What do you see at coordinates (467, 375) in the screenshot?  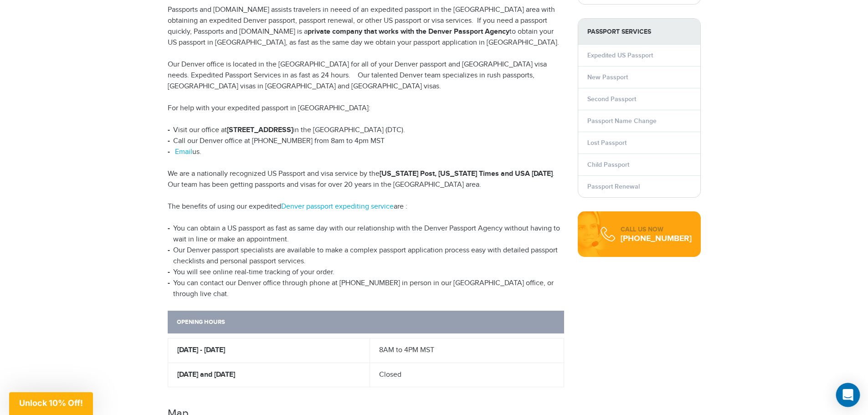 I see `td: Closed` at bounding box center [467, 375].